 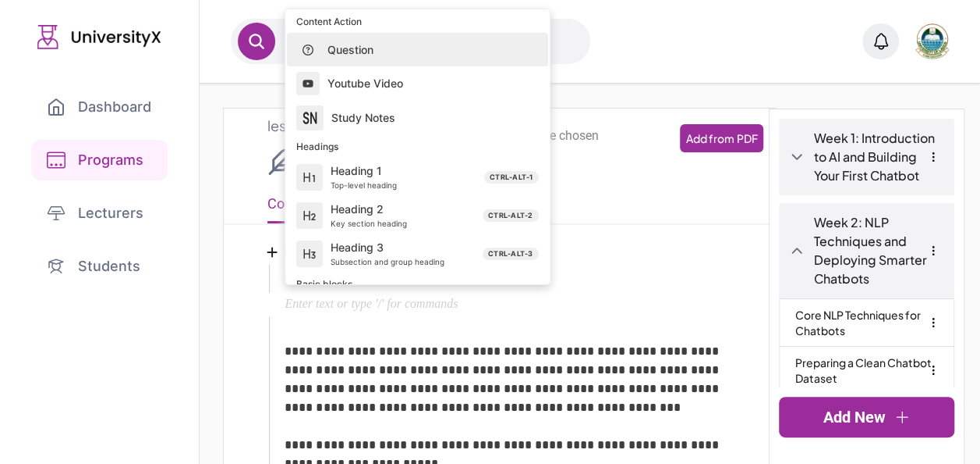 What do you see at coordinates (99, 266) in the screenshot?
I see `a: Students` at bounding box center [99, 266].